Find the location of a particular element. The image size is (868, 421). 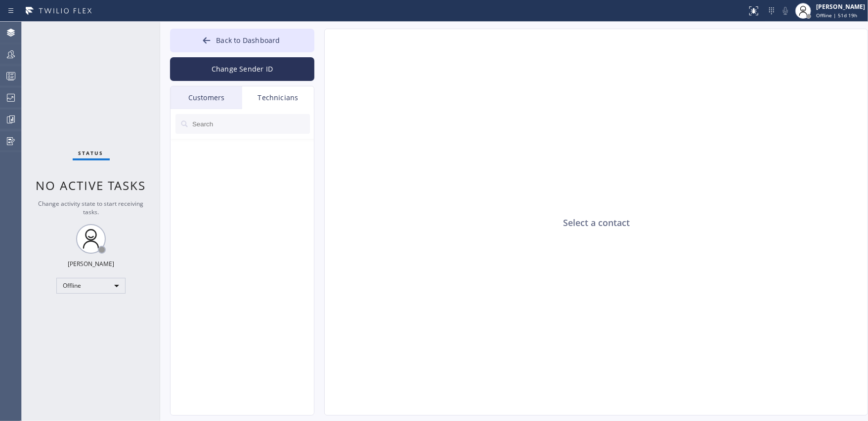

input: Search is located at coordinates (250, 124).